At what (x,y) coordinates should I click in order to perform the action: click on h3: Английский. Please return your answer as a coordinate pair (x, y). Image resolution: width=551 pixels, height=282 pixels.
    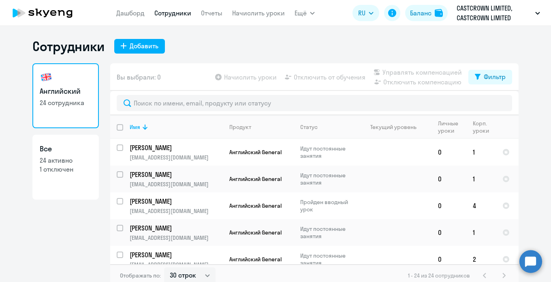
    Looking at the image, I should click on (66, 91).